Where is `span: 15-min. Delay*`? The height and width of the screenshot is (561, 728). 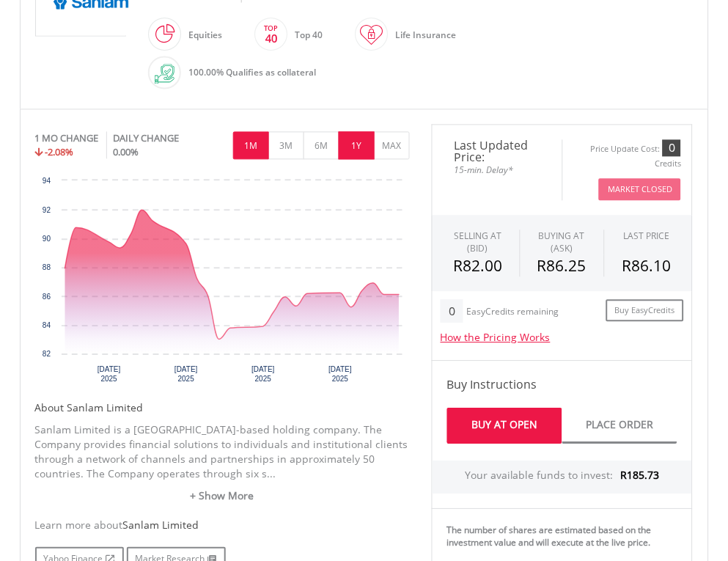
span: 15-min. Delay* is located at coordinates (497, 170).